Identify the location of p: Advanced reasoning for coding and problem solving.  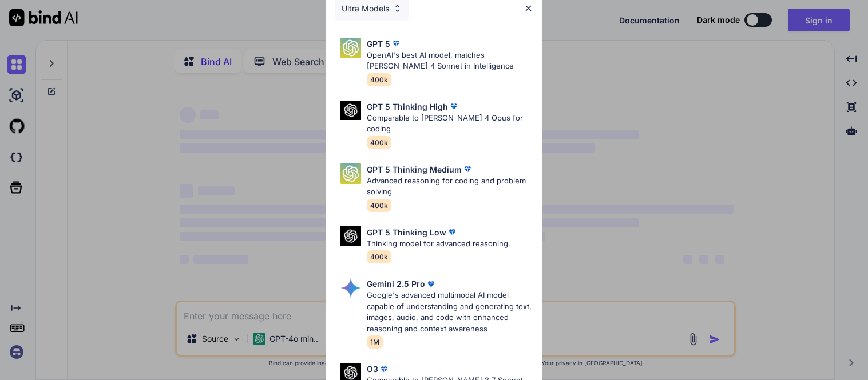
(450, 186).